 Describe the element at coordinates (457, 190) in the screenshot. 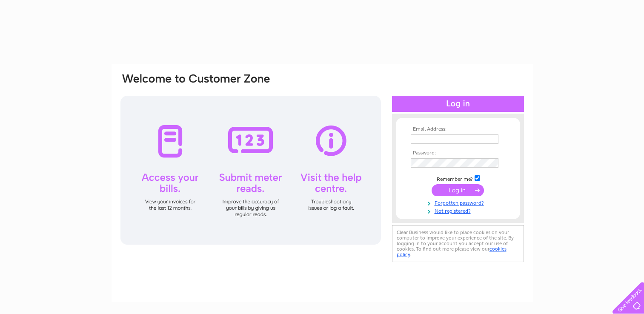

I see `input: Submit` at that location.